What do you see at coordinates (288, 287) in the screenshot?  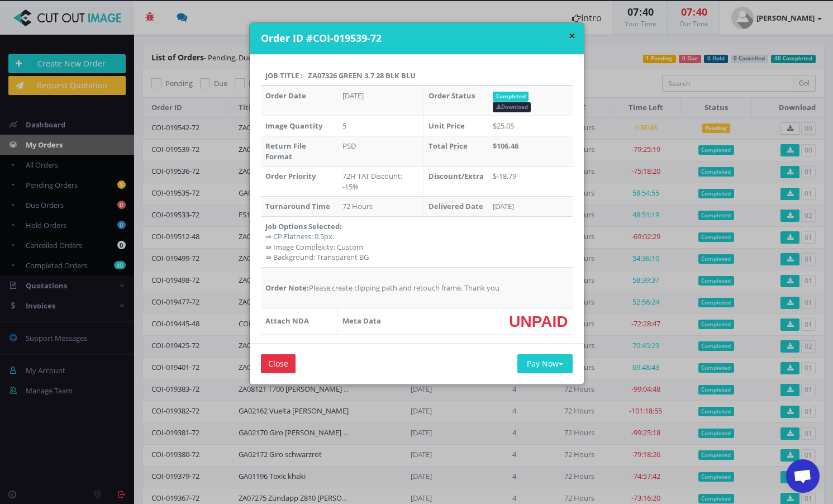 I see `strong: Order Note:` at bounding box center [288, 287].